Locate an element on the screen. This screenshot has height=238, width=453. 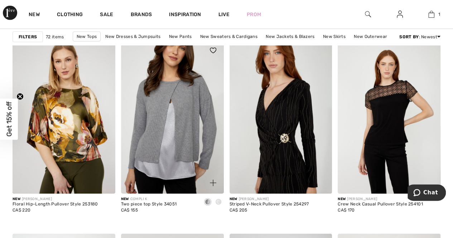
a: New Tops is located at coordinates (87, 37).